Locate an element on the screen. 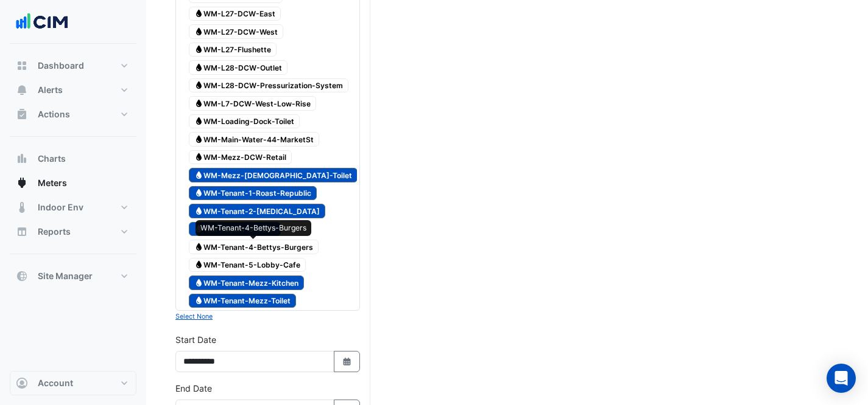  fa-icon: Select Date is located at coordinates (347, 361).